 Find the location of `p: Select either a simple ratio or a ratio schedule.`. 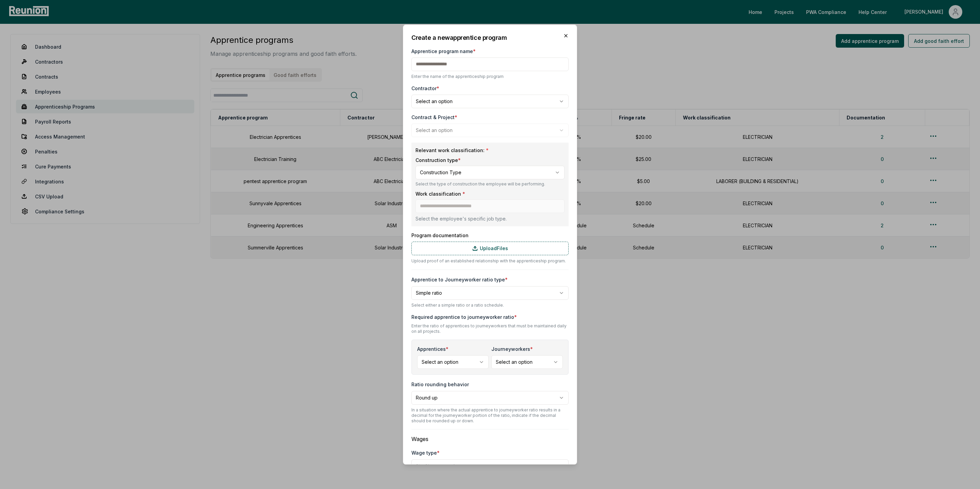

p: Select either a simple ratio or a ratio schedule. is located at coordinates (490, 305).